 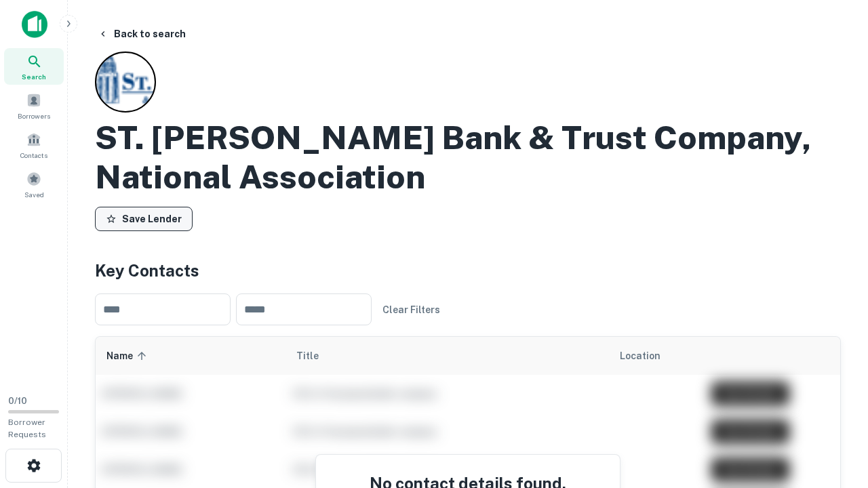 I want to click on button: Clear Filters, so click(x=411, y=310).